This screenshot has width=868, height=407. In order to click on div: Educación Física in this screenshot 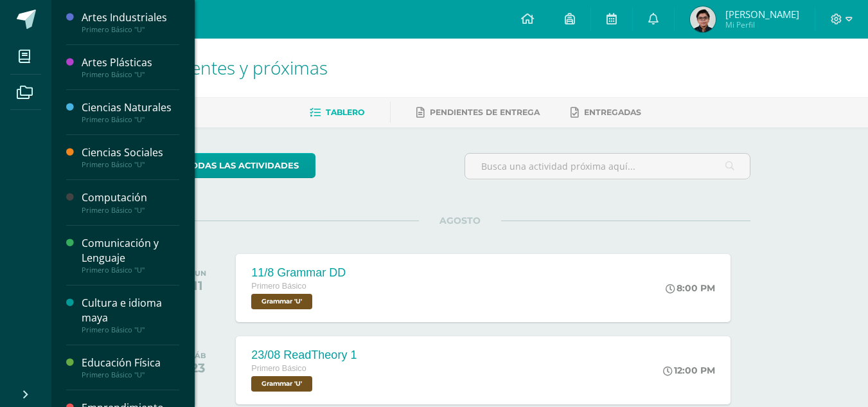, I will do `click(130, 362)`.